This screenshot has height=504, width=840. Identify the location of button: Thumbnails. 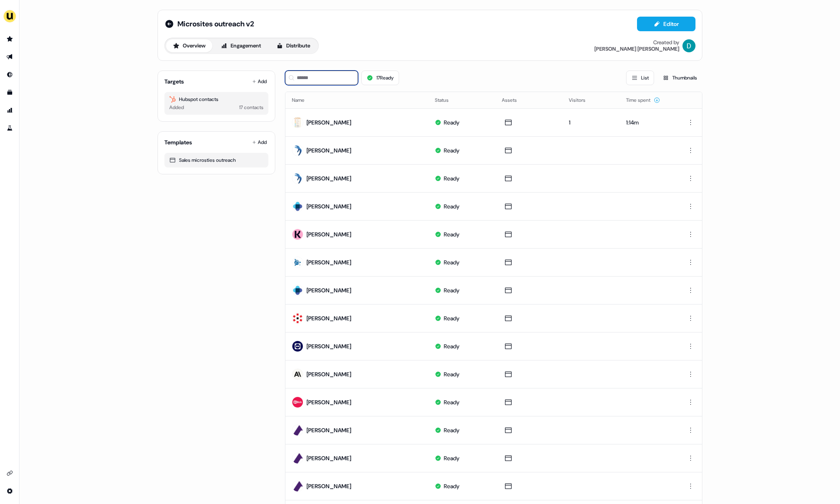
(680, 78).